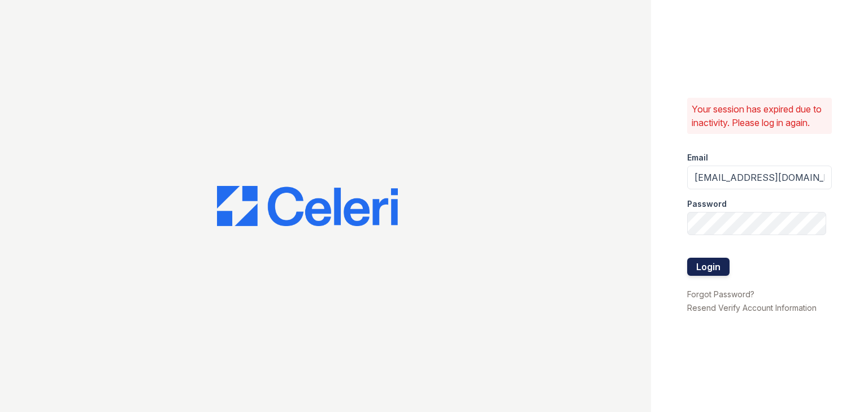 The image size is (868, 412). What do you see at coordinates (707, 204) in the screenshot?
I see `label: Password` at bounding box center [707, 204].